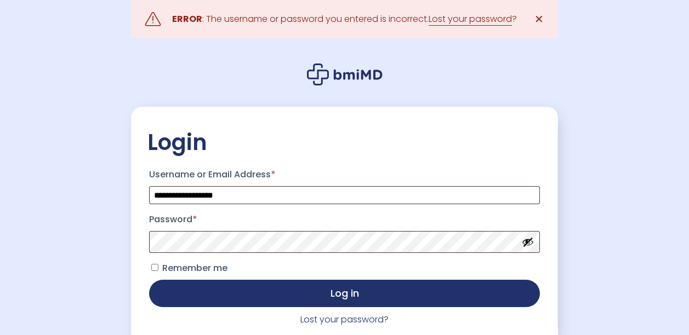 The image size is (689, 335). Describe the element at coordinates (344, 142) in the screenshot. I see `h2: Login` at that location.